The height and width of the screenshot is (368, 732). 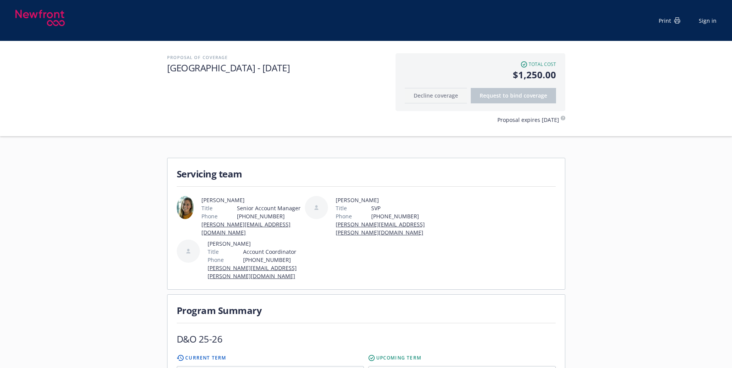 I want to click on span: Upcoming Term, so click(x=399, y=358).